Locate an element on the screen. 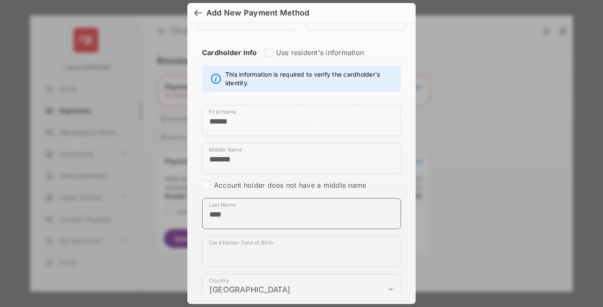 This screenshot has width=603, height=307. div: Add New Payment Method is located at coordinates (257, 13).